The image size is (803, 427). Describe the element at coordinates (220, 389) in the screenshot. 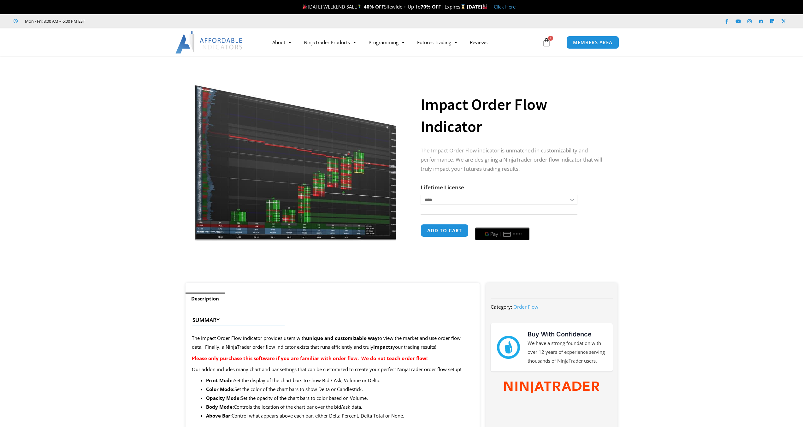

I see `strong: Color Mode:` at that location.